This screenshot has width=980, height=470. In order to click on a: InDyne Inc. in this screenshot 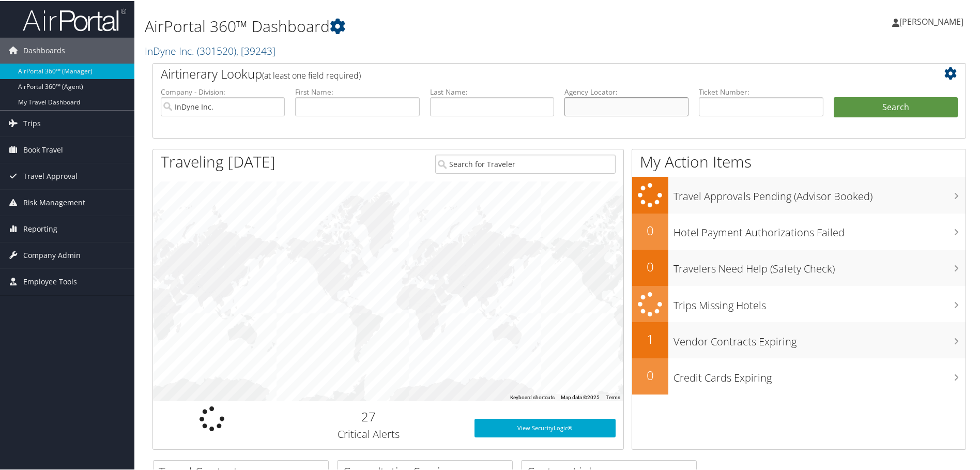, I will do `click(210, 49)`.